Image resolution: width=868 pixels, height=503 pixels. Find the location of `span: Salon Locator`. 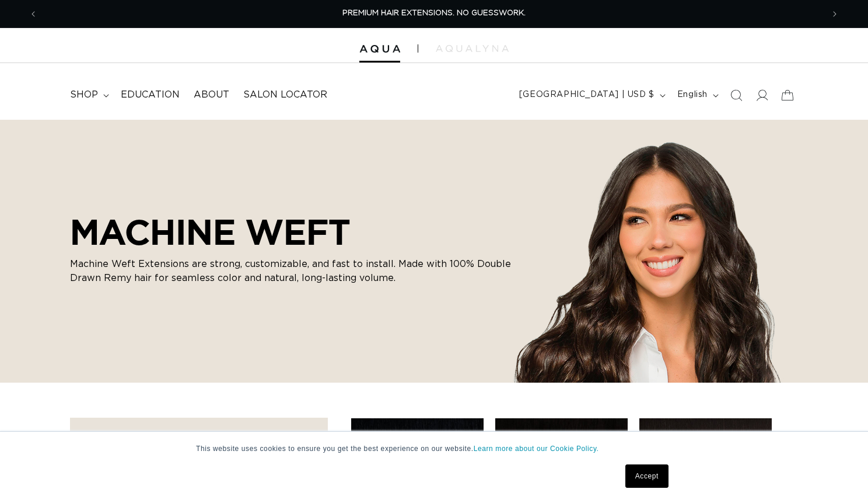

span: Salon Locator is located at coordinates (285, 95).